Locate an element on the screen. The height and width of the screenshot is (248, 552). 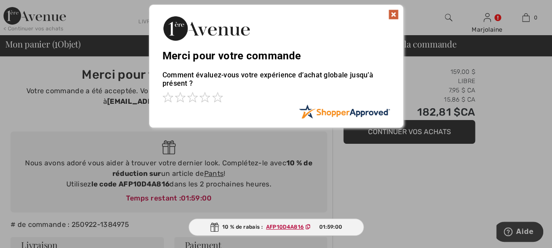
img: Merci pour votre commande is located at coordinates (207, 28).